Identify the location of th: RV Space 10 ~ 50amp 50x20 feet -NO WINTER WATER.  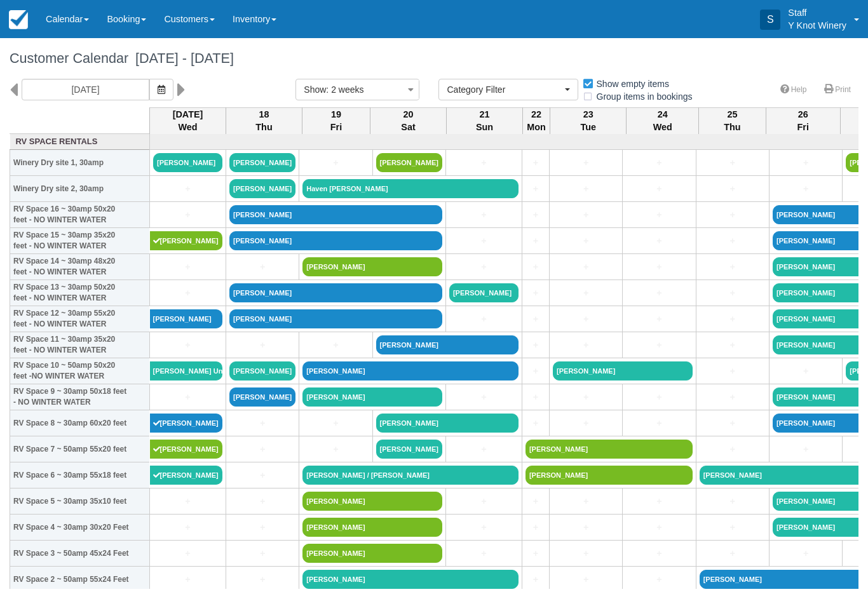
(80, 370).